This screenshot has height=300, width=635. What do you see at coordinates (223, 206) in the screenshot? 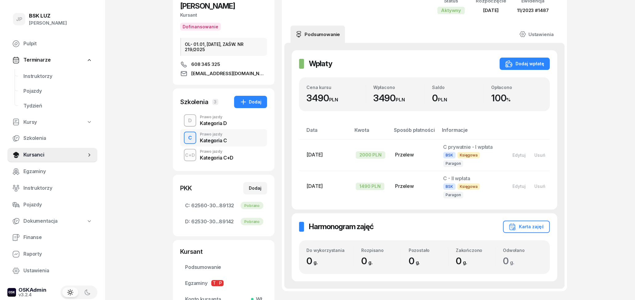
I see `span: 62560-30...89132` at bounding box center [223, 206].